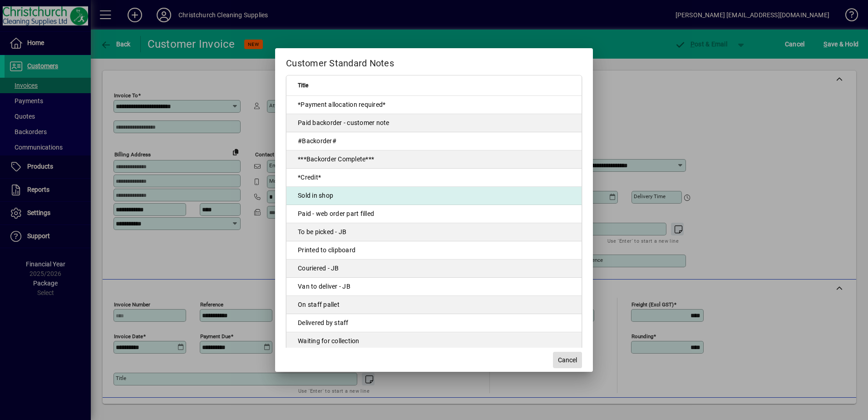 This screenshot has width=868, height=420. I want to click on td: Couriered - JB, so click(434, 269).